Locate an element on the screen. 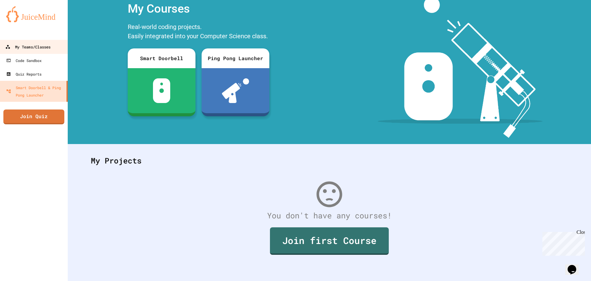 Image resolution: width=591 pixels, height=281 pixels. div: Smart Doorbell is located at coordinates (162, 58).